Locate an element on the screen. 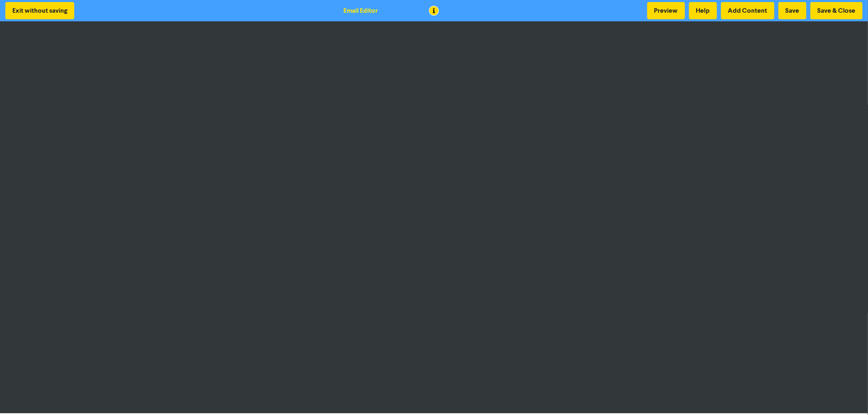 The height and width of the screenshot is (415, 868). button: Save & Close is located at coordinates (836, 10).